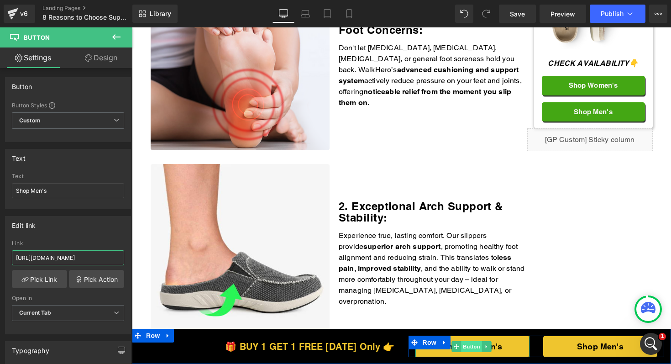 Image resolution: width=671 pixels, height=364 pixels. Describe the element at coordinates (562, 14) in the screenshot. I see `a: Preview` at that location.